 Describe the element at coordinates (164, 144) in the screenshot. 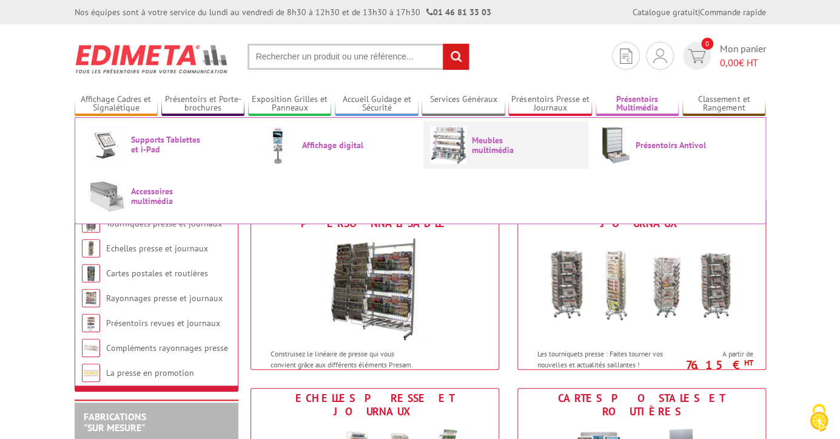

I see `a: Supports Tablettes et i-Pad` at that location.